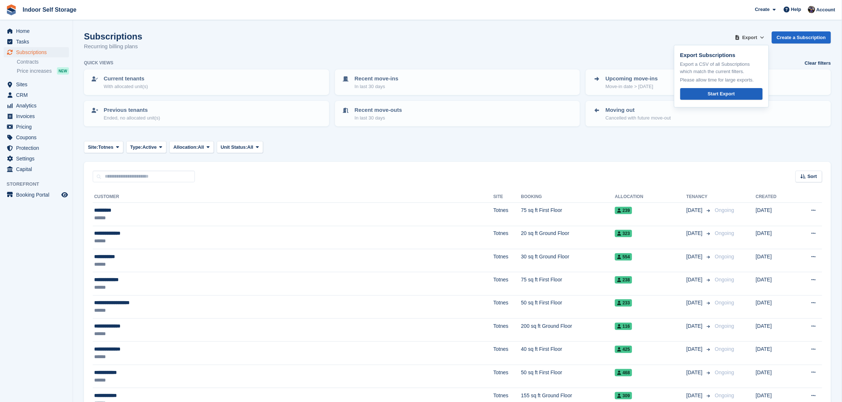 The image size is (842, 402). Describe the element at coordinates (722, 80) in the screenshot. I see `p: Please allow time for large exports.` at that location.